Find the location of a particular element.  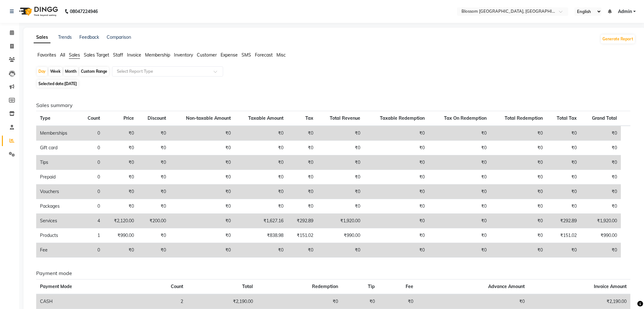

span: Fee is located at coordinates (410, 286).